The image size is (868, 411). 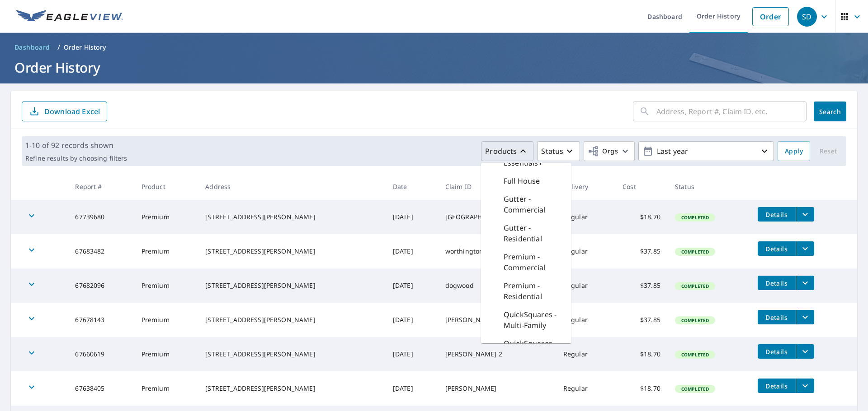 I want to click on td: dogwood, so click(x=497, y=286).